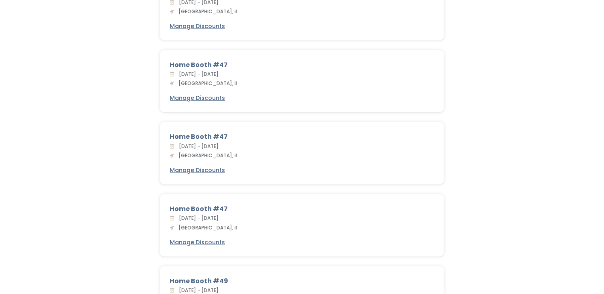 Image resolution: width=604 pixels, height=294 pixels. I want to click on div: Home Booth #49, so click(302, 281).